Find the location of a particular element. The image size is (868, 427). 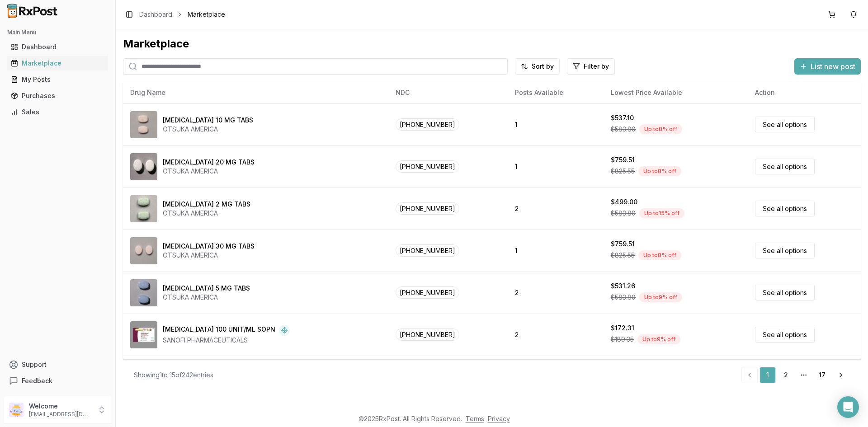

button: Filter by is located at coordinates (591, 66).